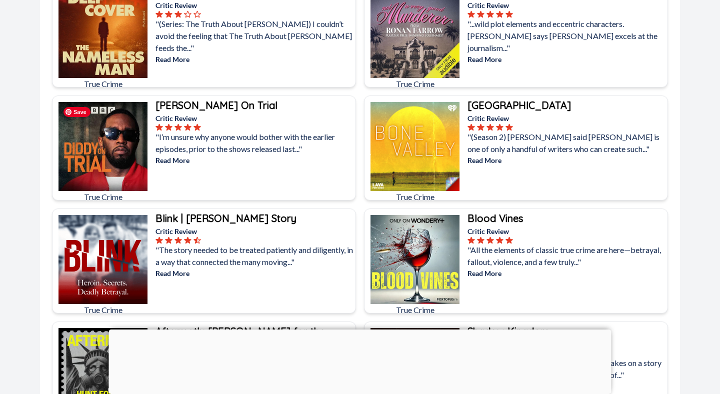 Image resolution: width=720 pixels, height=394 pixels. I want to click on img: Bone Valley, so click(415, 147).